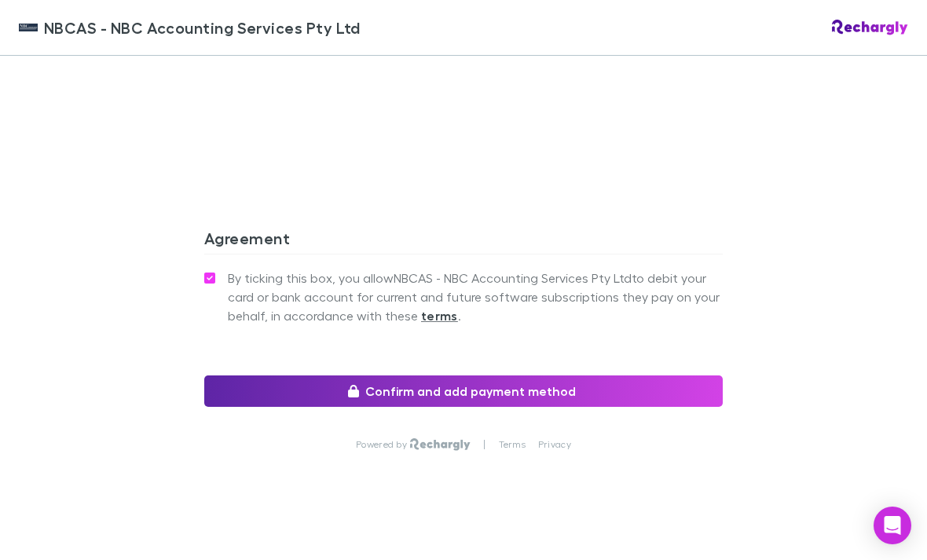  I want to click on span: By ticking this box, you allow NBCAS - NBC Accounting Services Pty Ltd to debit your card or bank..., so click(475, 297).